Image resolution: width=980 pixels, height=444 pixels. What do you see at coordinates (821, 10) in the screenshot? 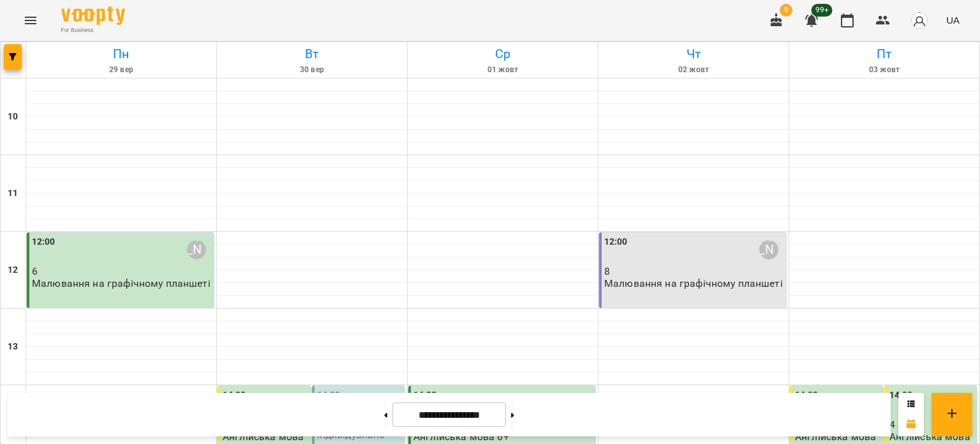
I see `span: 99+` at bounding box center [821, 10].